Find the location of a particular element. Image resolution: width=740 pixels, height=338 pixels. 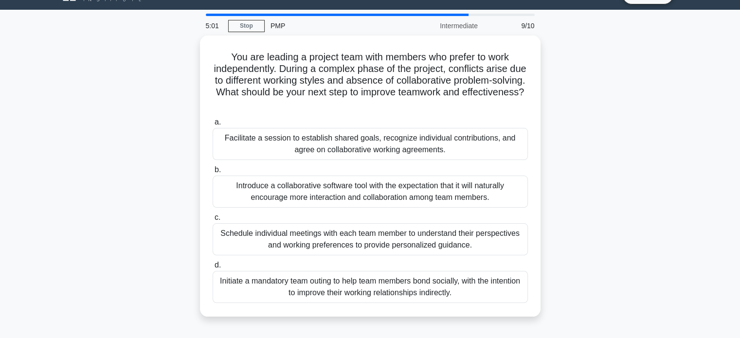

a: Stop is located at coordinates (246, 26).